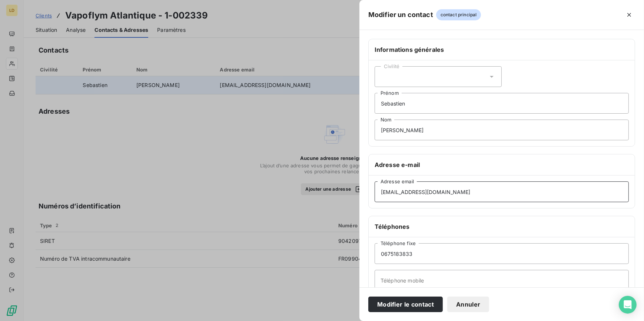  Describe the element at coordinates (502, 165) in the screenshot. I see `h6: Adresse e-mail` at that location.